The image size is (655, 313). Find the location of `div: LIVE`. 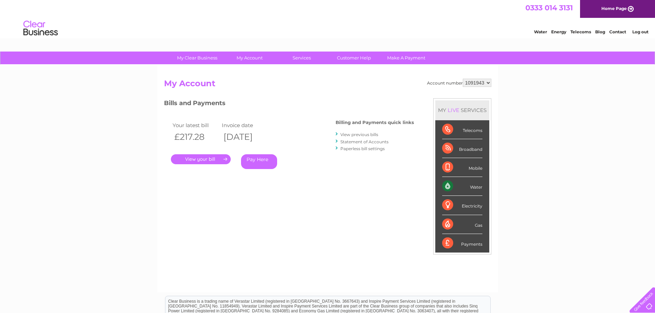

div: LIVE is located at coordinates (454, 110).